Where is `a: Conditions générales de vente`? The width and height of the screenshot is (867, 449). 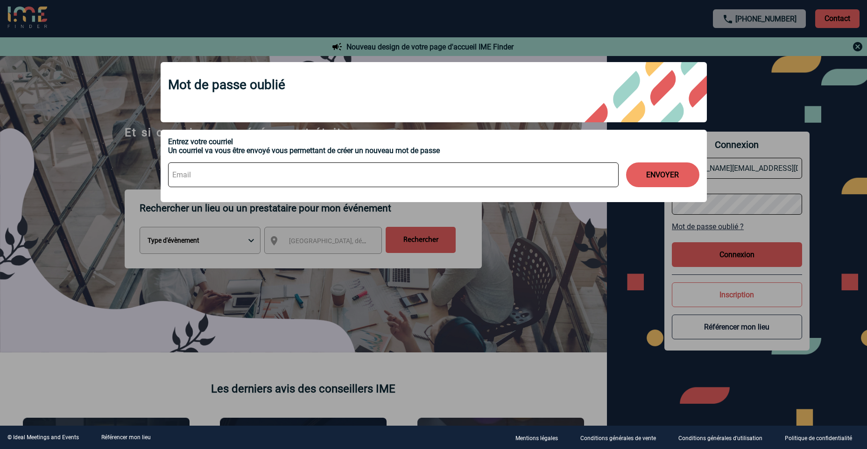
a: Conditions générales de vente is located at coordinates (622, 437).